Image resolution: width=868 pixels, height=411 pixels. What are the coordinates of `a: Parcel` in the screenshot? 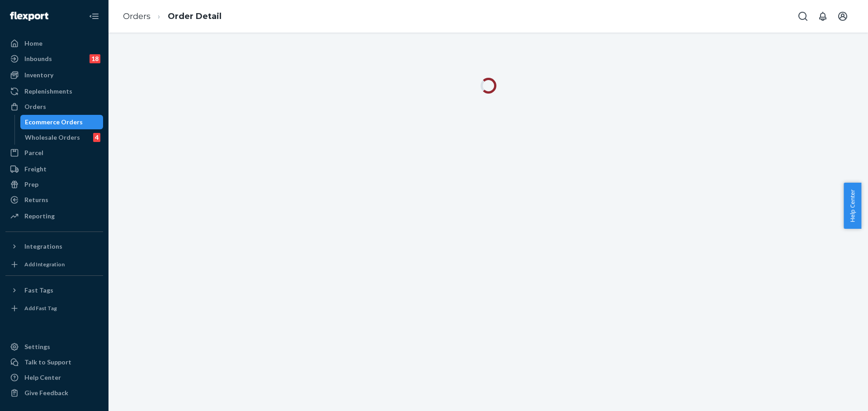 It's located at (55, 153).